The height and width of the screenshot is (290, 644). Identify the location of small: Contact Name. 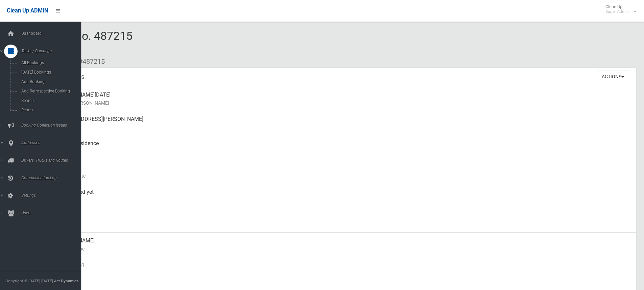
(342, 249).